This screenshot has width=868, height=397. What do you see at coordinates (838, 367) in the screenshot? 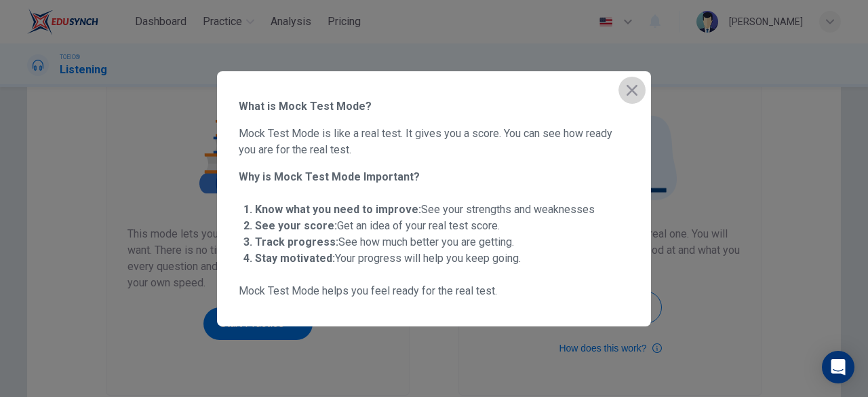
I see `div: Open Intercom Messenger` at bounding box center [838, 367].